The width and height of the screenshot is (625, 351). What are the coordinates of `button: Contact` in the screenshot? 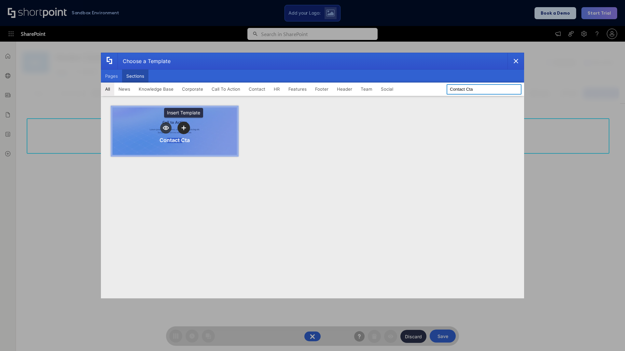 It's located at (257, 89).